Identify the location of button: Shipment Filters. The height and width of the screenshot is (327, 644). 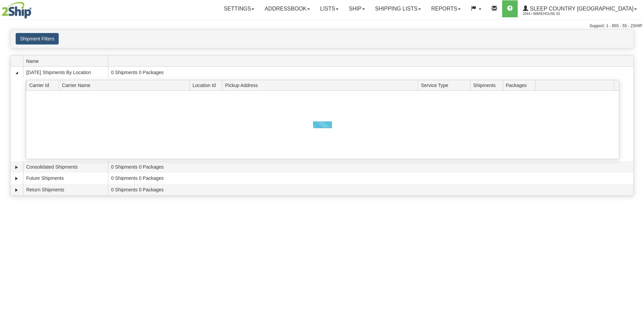
(37, 39).